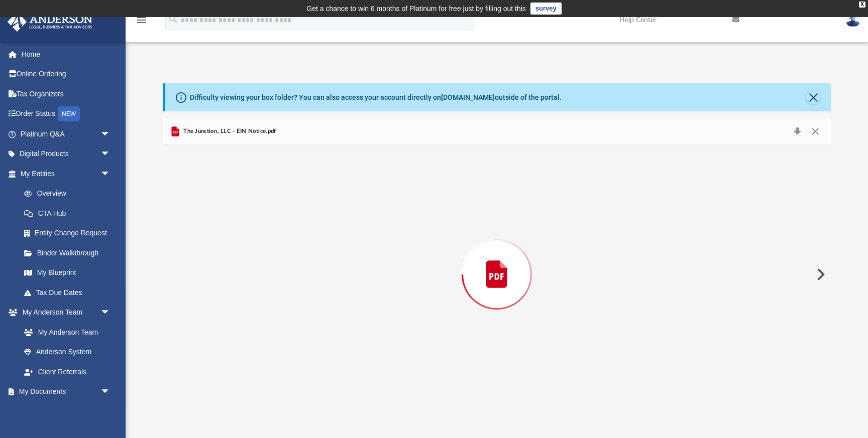 This screenshot has width=868, height=438. I want to click on i: search, so click(173, 19).